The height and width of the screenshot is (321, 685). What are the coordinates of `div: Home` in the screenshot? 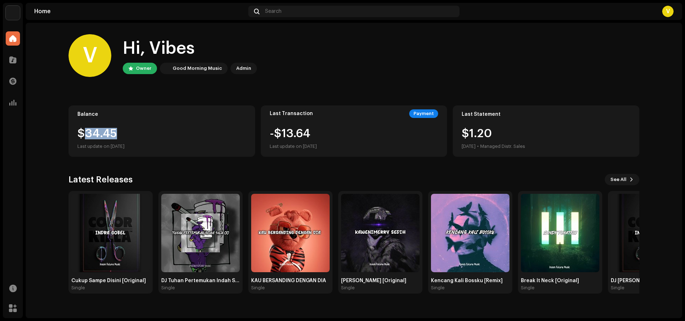 It's located at (140, 11).